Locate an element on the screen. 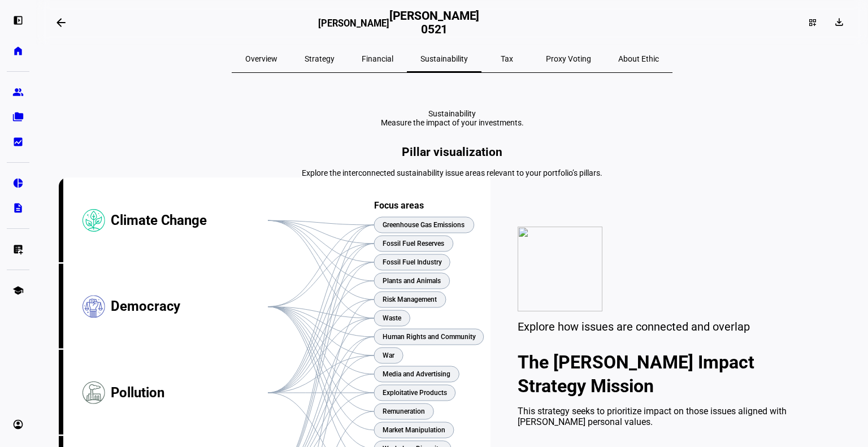 This screenshot has height=447, width=868. text: Plants and Animals is located at coordinates (412, 281).